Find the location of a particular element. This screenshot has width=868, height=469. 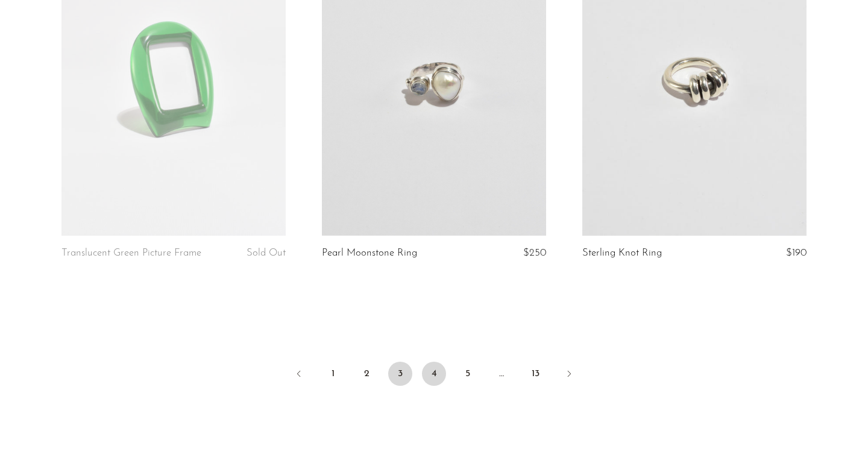

a: 5 is located at coordinates (468, 374).